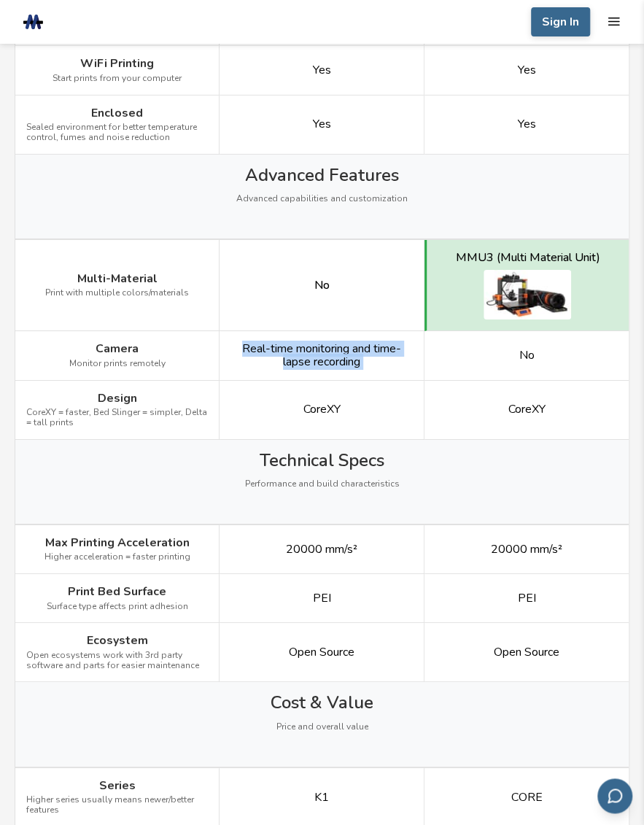  I want to click on span: Performance and build characteristics, so click(322, 485).